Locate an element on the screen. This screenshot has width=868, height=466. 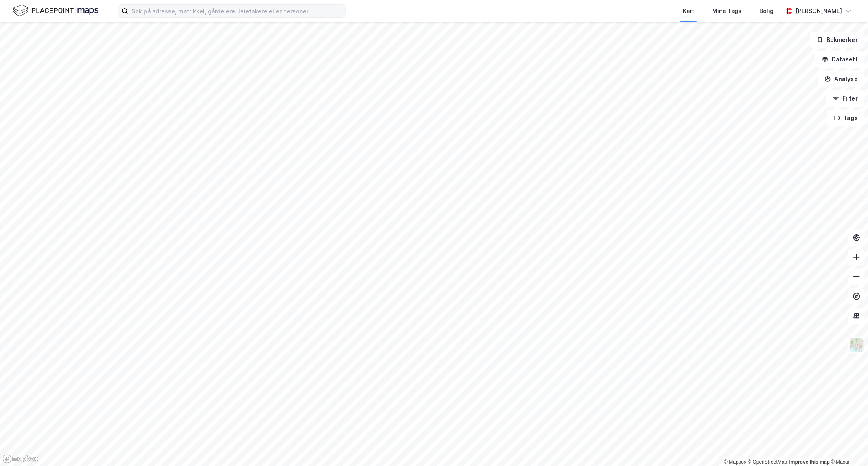
img: logo.f888ab2527a4732fd821a326f86c7f29.svg is located at coordinates (56, 11).